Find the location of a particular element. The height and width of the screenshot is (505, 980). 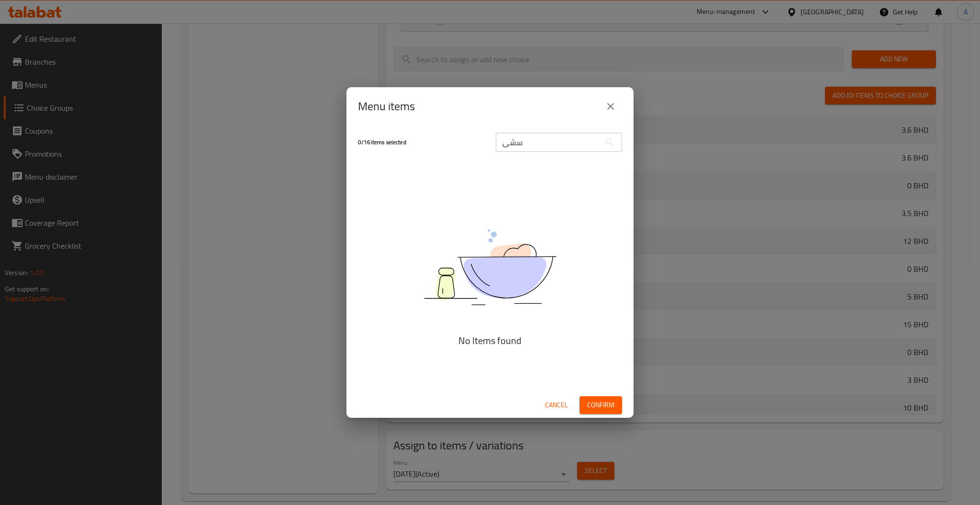

button: Cancel is located at coordinates (556, 405).